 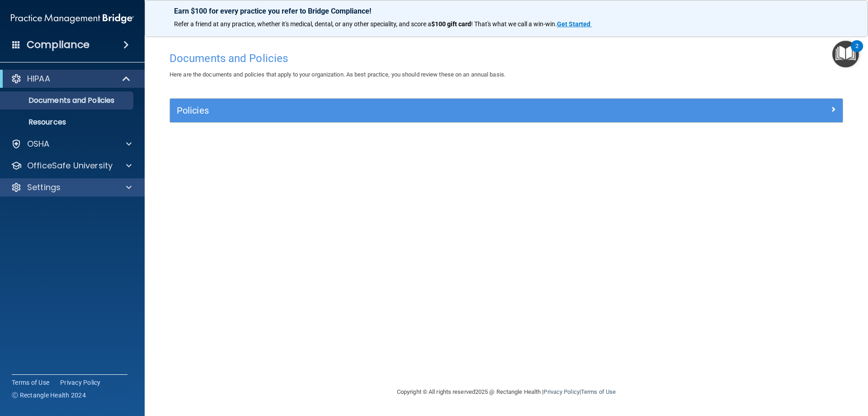 What do you see at coordinates (514, 24) in the screenshot?
I see `span: ! That's what we call a win-win.` at bounding box center [514, 24].